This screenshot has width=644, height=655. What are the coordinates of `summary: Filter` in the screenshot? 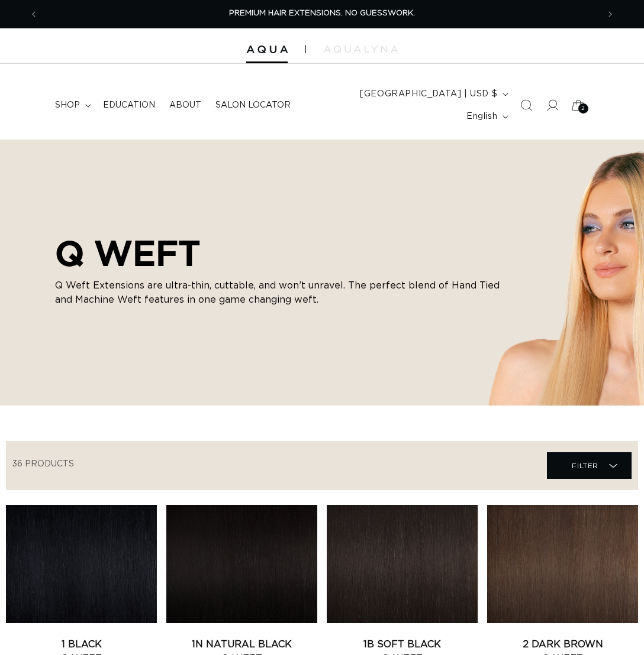 It's located at (589, 465).